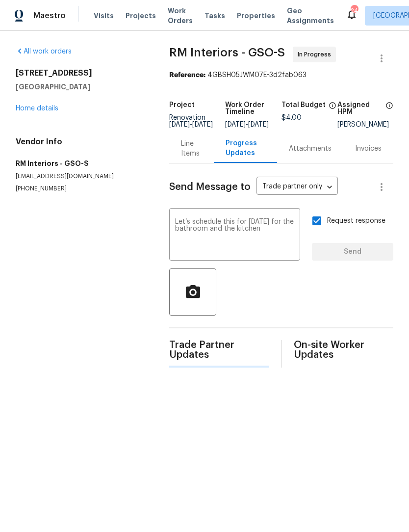  I want to click on span: Request response, so click(356, 220).